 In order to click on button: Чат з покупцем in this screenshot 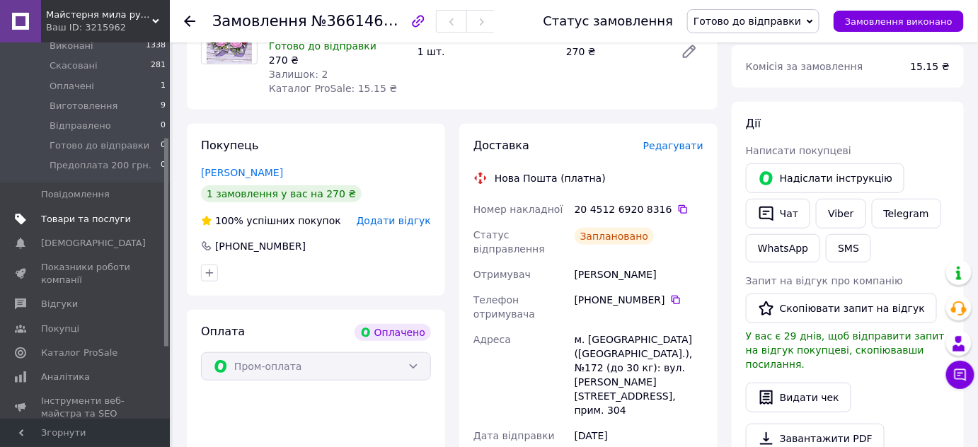, I will do `click(960, 375)`.